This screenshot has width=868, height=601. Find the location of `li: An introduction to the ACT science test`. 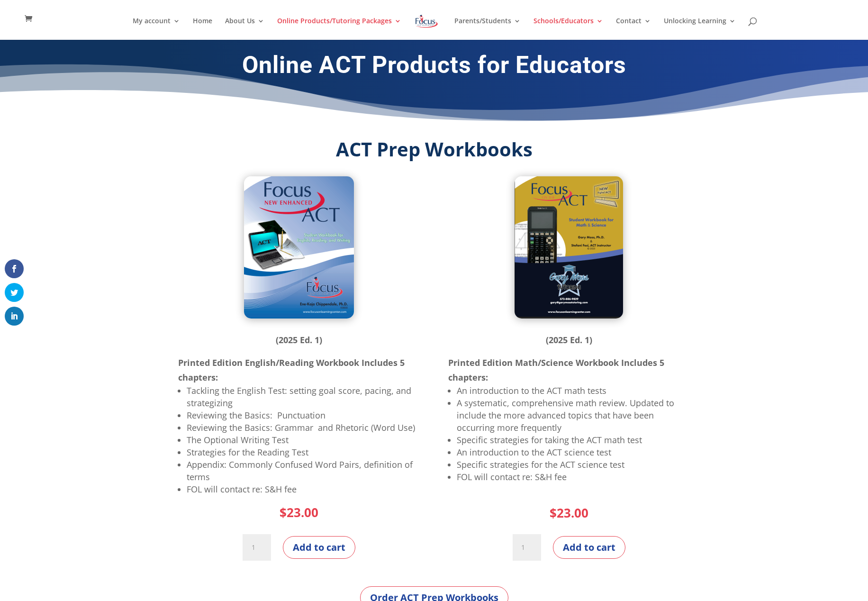

li: An introduction to the ACT science test is located at coordinates (573, 452).